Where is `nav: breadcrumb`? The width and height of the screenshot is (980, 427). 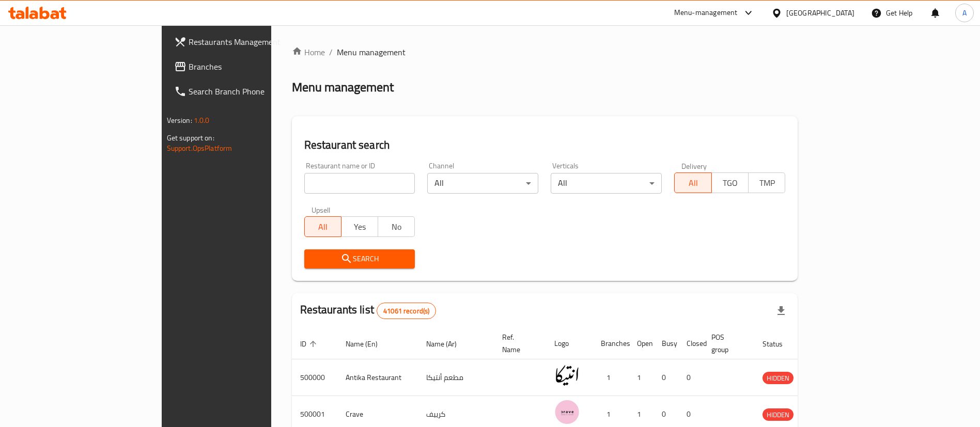
nav: breadcrumb is located at coordinates (545, 52).